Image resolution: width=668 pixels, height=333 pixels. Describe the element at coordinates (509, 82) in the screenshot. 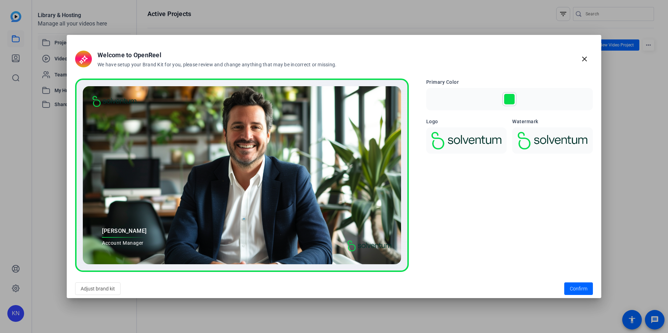

I see `h3: Primary Color` at that location.